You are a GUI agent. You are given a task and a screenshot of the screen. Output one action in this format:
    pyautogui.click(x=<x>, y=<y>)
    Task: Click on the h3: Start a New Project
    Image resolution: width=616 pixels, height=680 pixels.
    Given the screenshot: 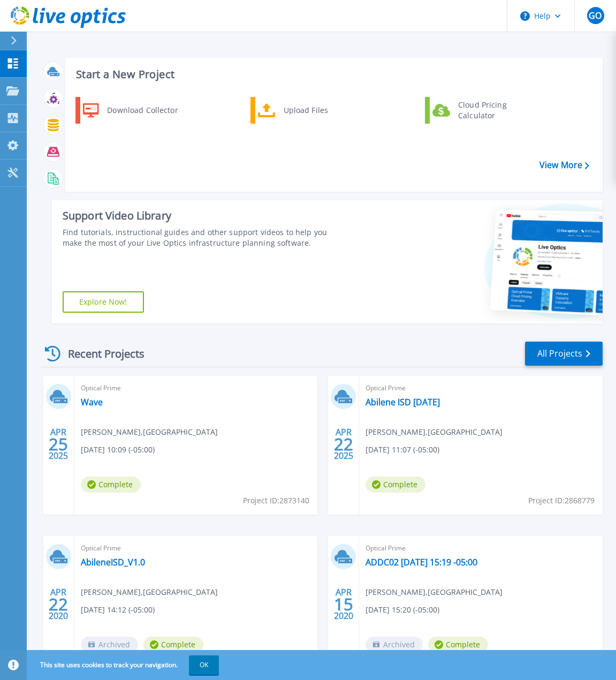 What is the action you would take?
    pyautogui.click(x=332, y=74)
    